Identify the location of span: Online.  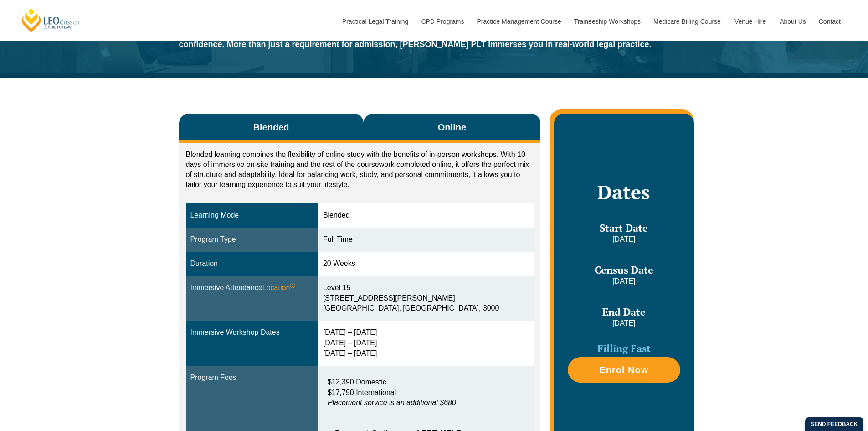
(452, 127).